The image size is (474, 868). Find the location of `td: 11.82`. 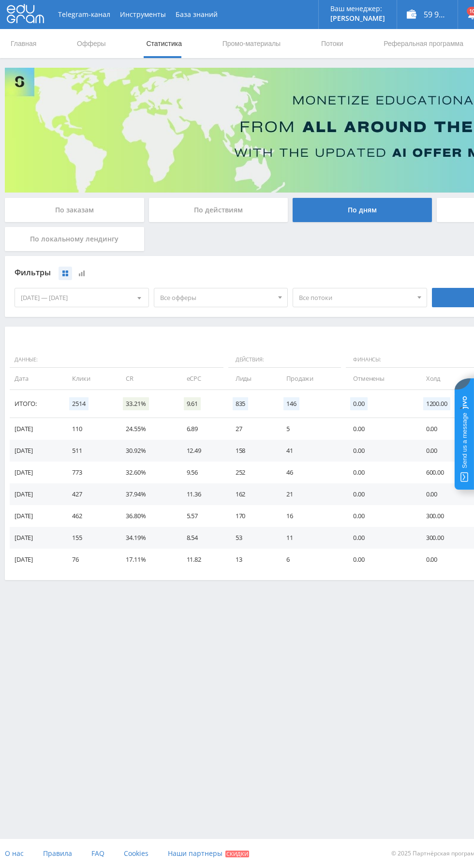

td: 11.82 is located at coordinates (201, 560).